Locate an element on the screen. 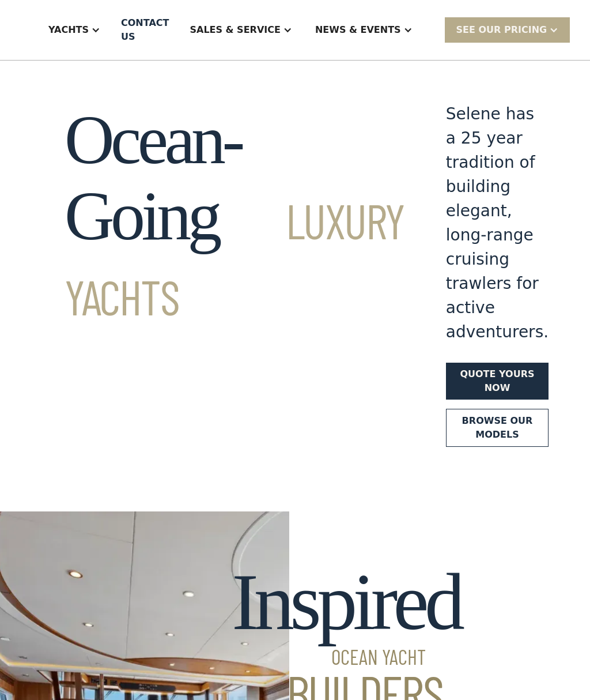  div: Contact US is located at coordinates (145, 30).